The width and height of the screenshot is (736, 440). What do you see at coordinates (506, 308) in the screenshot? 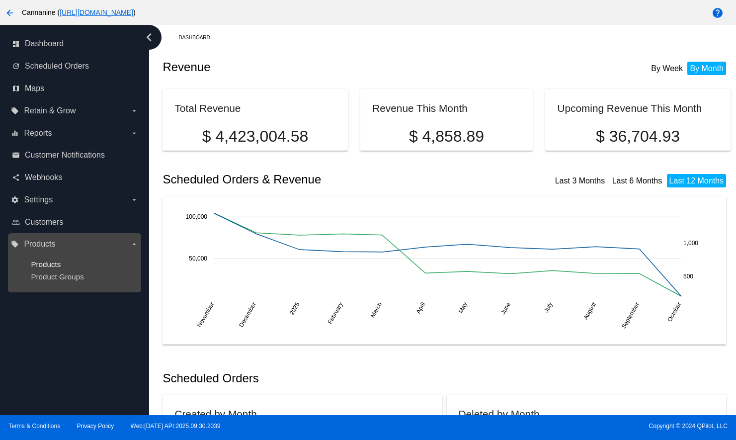
I see `text: June` at bounding box center [506, 308].